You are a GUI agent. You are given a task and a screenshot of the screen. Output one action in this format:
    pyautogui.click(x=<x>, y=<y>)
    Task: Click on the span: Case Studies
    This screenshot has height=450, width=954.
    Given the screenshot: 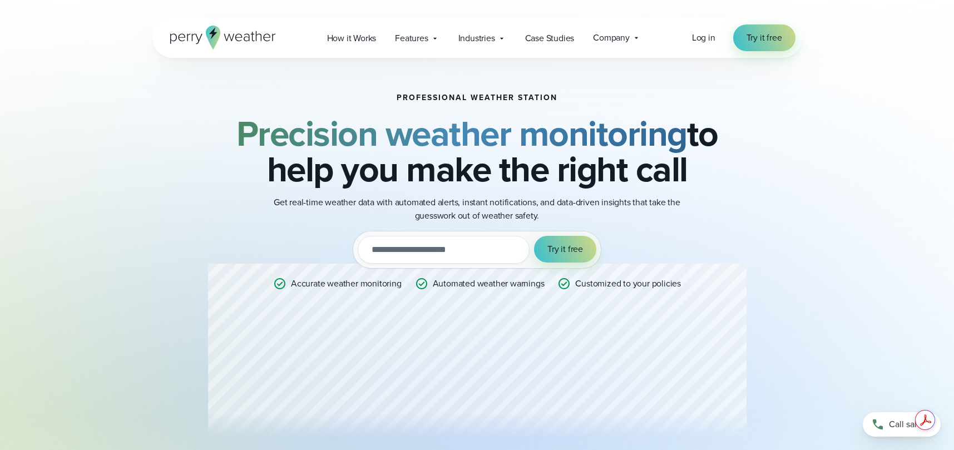 What is the action you would take?
    pyautogui.click(x=549, y=38)
    